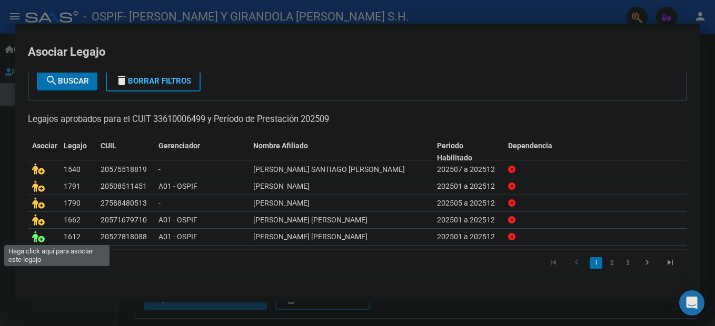 The height and width of the screenshot is (326, 715). I want to click on button: Borrar Filtros, so click(153, 81).